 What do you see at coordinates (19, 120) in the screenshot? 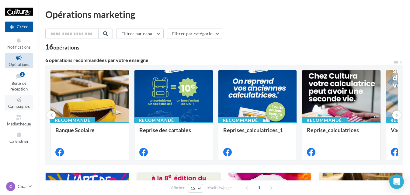
I see `a: Médiathèque` at bounding box center [19, 120].